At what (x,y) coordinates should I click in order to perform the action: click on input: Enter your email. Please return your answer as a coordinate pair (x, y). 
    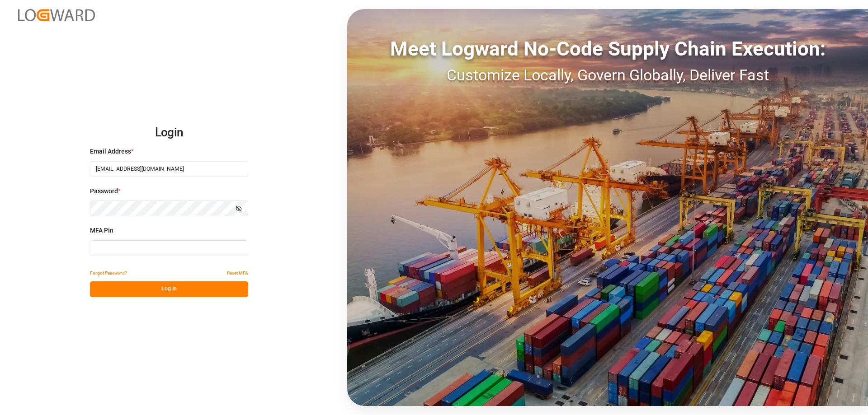
    Looking at the image, I should click on (169, 169).